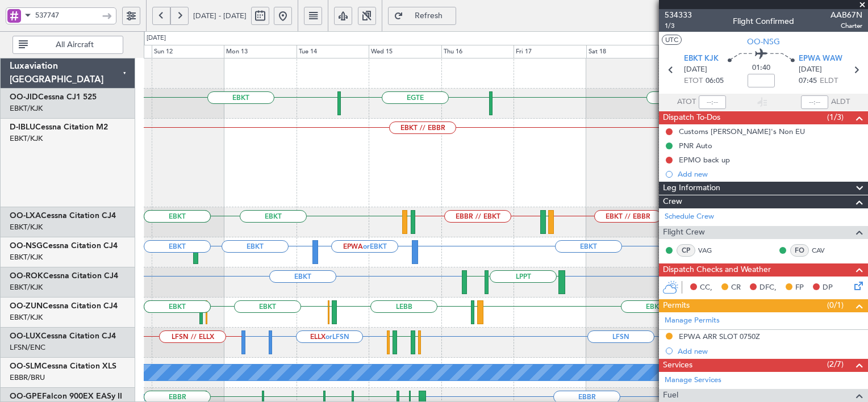  I want to click on div: Fri 17, so click(549, 52).